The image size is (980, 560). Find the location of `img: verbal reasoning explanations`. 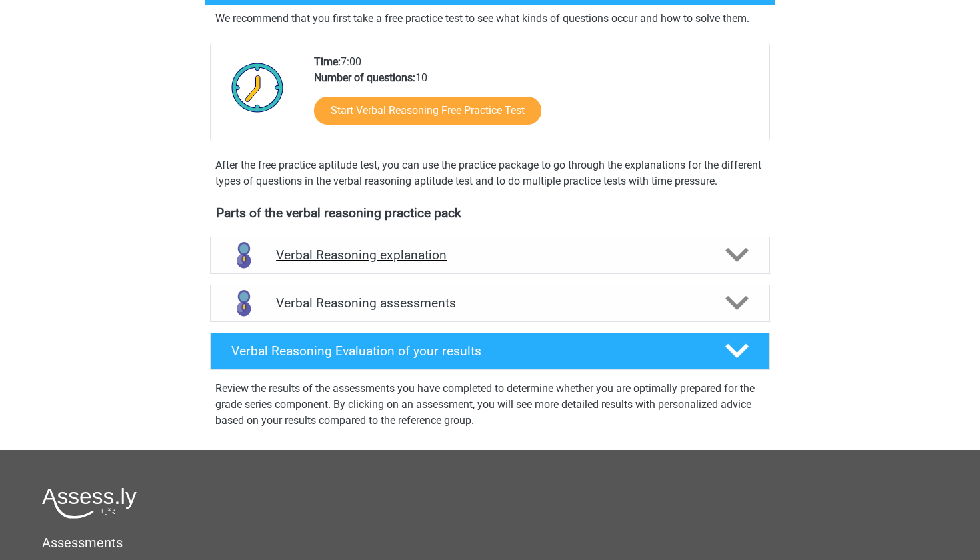

img: verbal reasoning explanations is located at coordinates (243, 255).